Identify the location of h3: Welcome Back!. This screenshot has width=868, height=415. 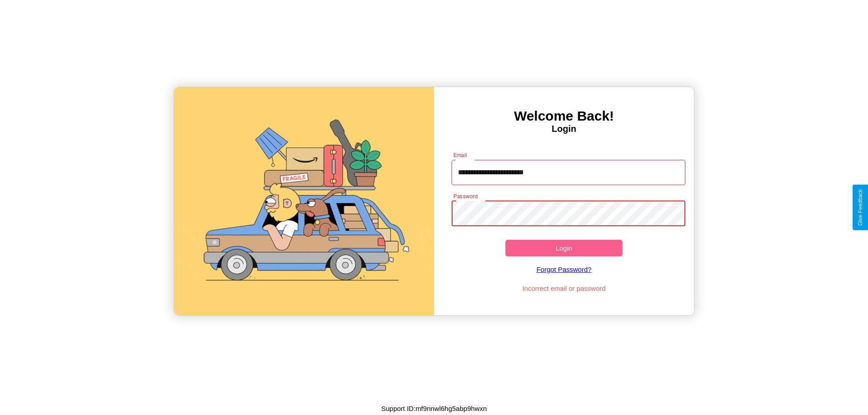
(564, 116).